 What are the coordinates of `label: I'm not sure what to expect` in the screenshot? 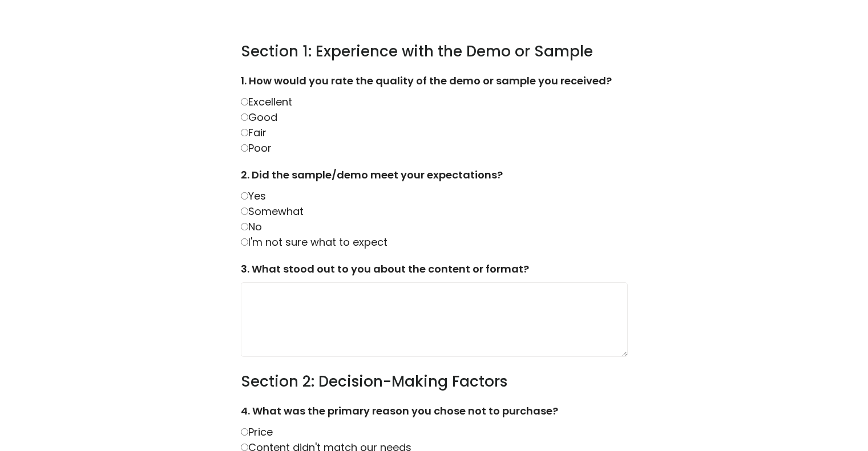 It's located at (314, 242).